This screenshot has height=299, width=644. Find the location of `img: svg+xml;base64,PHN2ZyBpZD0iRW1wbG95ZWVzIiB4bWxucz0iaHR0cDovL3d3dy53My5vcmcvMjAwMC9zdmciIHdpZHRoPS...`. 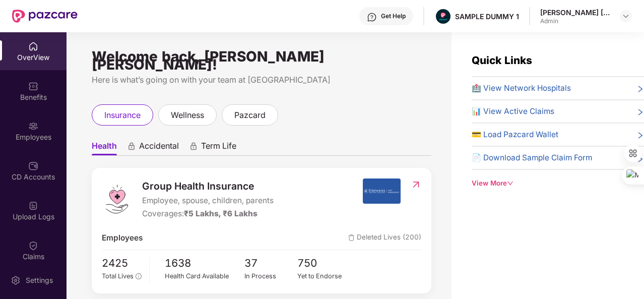

img: svg+xml;base64,PHN2ZyBpZD0iRW1wbG95ZWVzIiB4bWxucz0iaHR0cDovL3d3dy53My5vcmcvMjAwMC9zdmciIHdpZHRoPS... is located at coordinates (34, 126).